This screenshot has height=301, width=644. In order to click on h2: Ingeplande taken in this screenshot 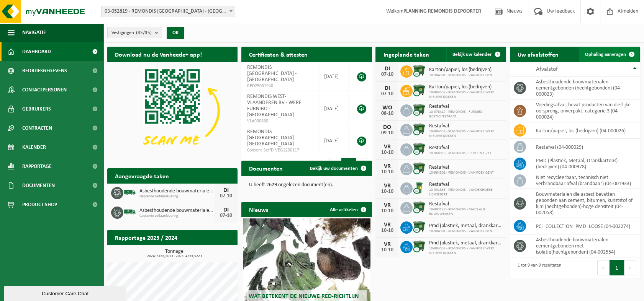, I will do `click(406, 54)`.